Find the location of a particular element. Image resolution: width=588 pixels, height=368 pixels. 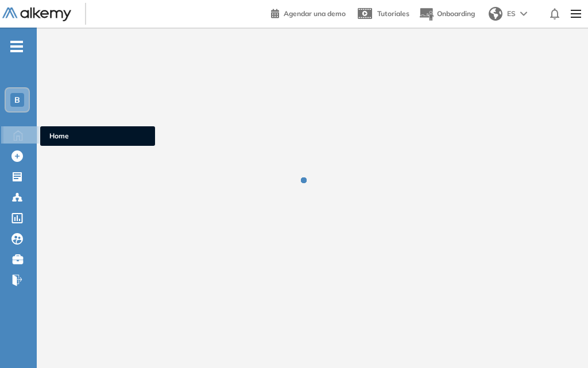

img: arrow is located at coordinates (524, 14).